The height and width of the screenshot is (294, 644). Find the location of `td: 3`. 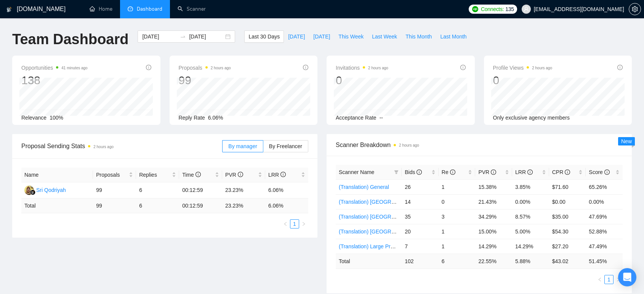

td: 3 is located at coordinates (457, 216).